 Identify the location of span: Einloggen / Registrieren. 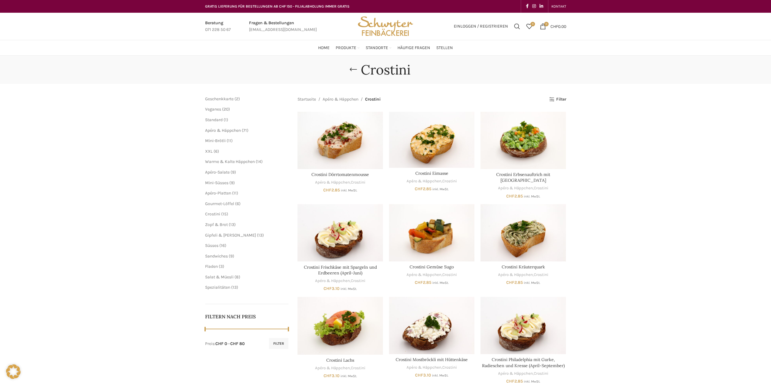
(481, 26).